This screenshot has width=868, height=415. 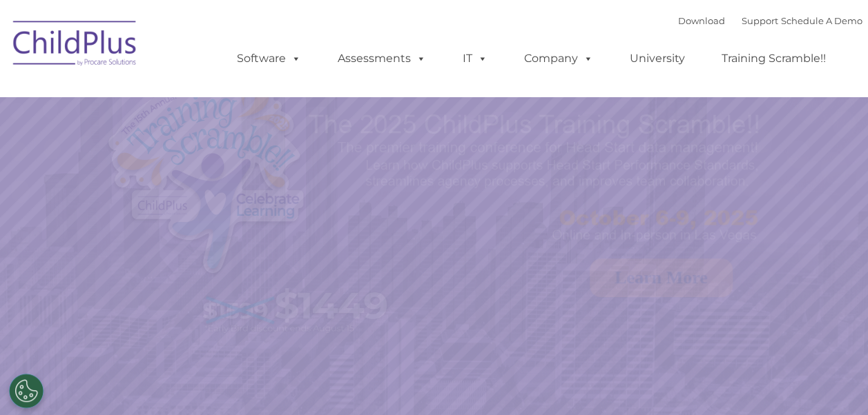 What do you see at coordinates (702, 21) in the screenshot?
I see `a: Download` at bounding box center [702, 21].